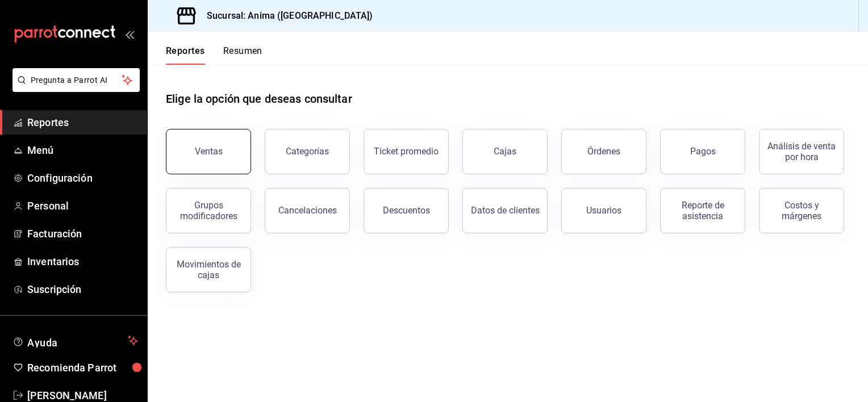 The width and height of the screenshot is (868, 402). Describe the element at coordinates (702, 151) in the screenshot. I see `button: Pagos` at that location.